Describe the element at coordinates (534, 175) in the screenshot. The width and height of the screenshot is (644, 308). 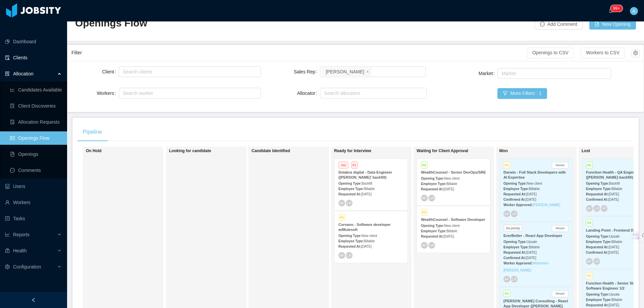
I see `strong: Darwin - Full Stack Developers with AI Expertise` at that location.